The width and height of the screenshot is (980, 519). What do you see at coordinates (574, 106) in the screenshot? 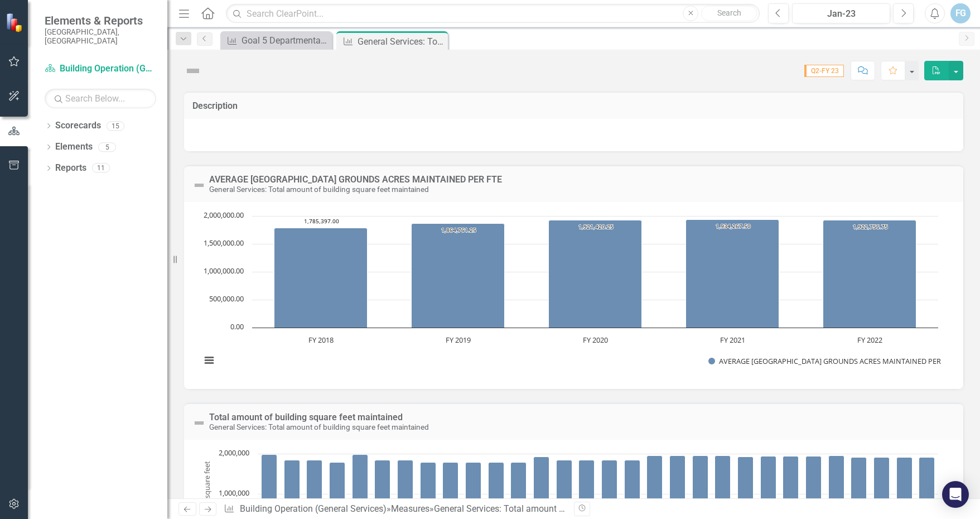
I see `h3: Description` at bounding box center [574, 106].